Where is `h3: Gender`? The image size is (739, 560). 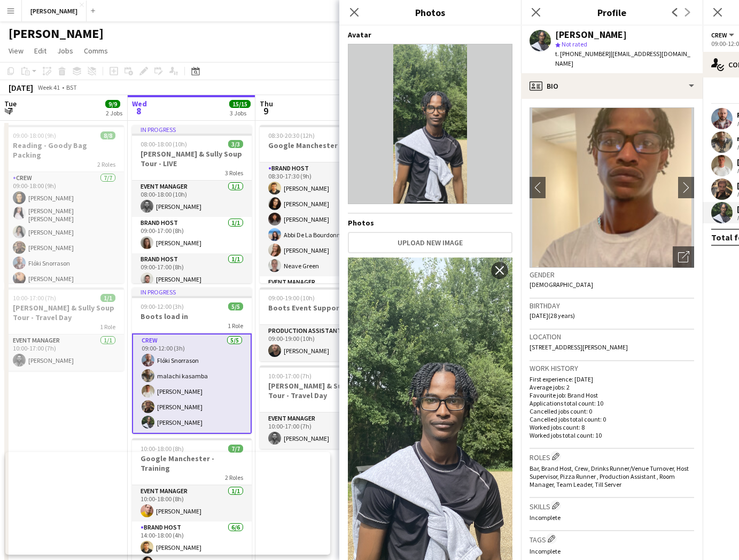 h3: Gender is located at coordinates (612, 275).